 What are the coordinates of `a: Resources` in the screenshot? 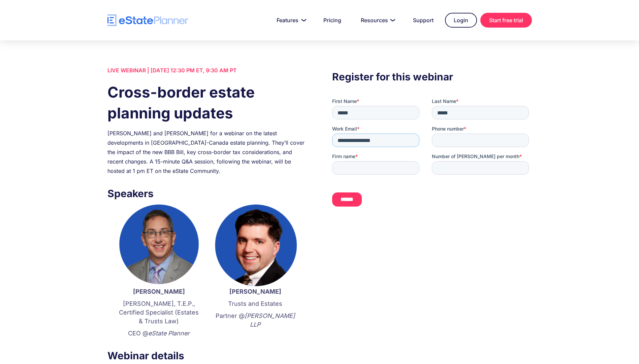 It's located at (377, 20).